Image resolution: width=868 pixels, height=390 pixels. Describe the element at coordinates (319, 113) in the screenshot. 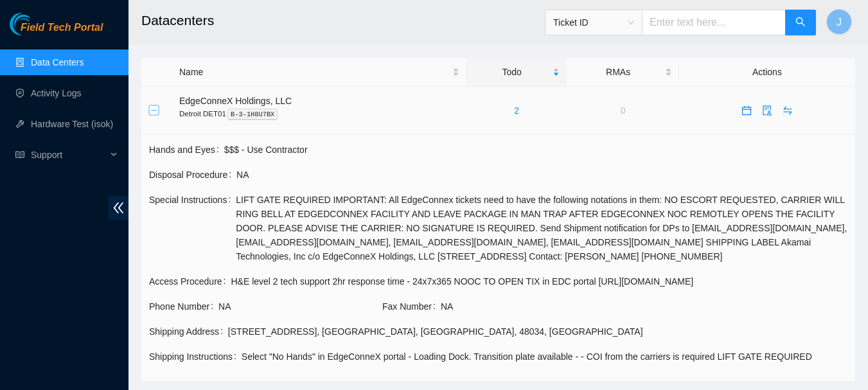

I see `p: Detroit DET01` at that location.